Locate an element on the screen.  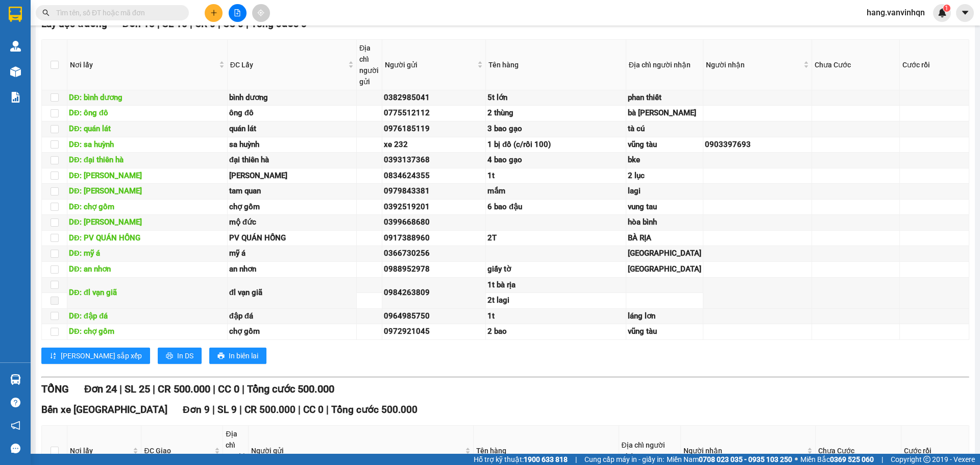
div: 2 thùng is located at coordinates (556, 114).